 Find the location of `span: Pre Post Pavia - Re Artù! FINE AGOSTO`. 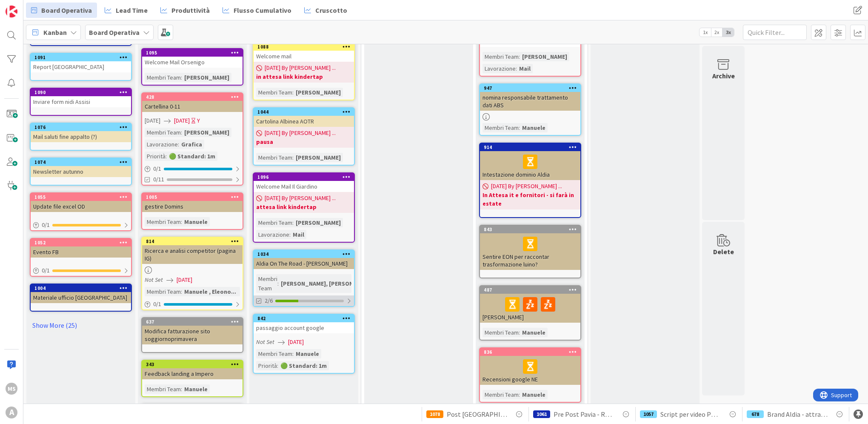

span: Pre Post Pavia - Re Artù! FINE AGOSTO is located at coordinates (584, 414).